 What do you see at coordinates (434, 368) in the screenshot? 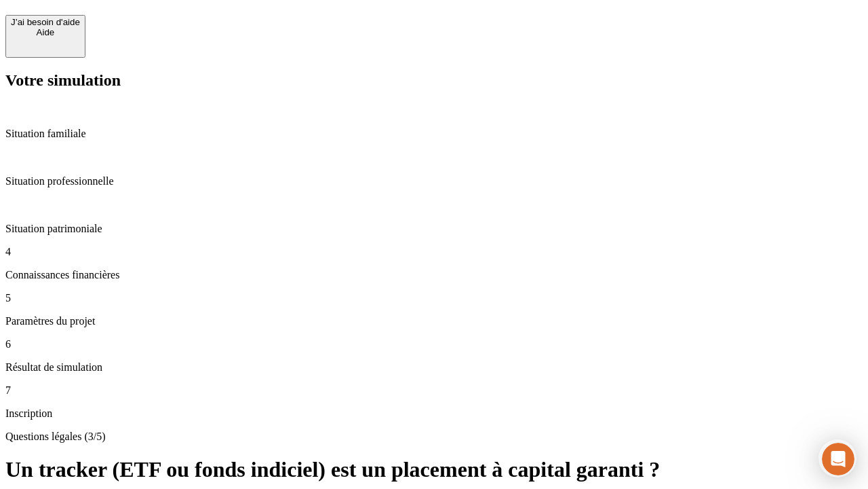
I see `p: Résultat de simulation` at bounding box center [434, 368].